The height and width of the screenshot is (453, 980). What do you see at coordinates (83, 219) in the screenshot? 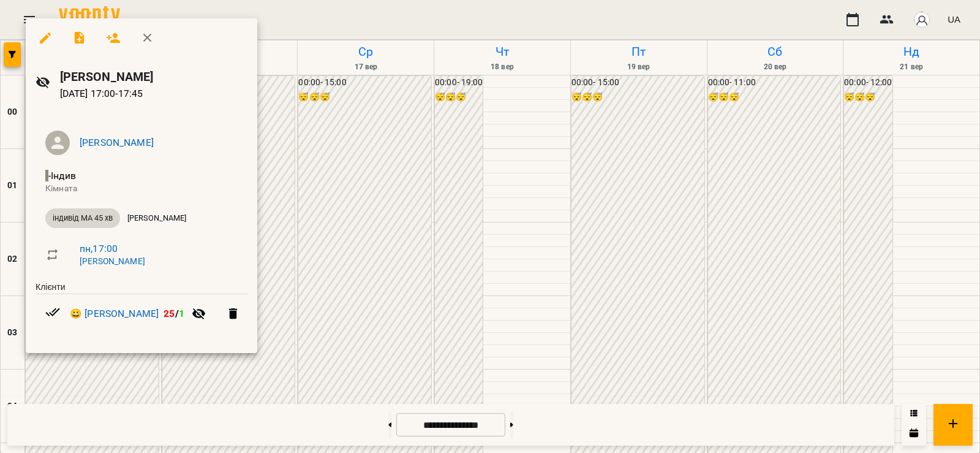
I see `span: індивід МА 45 хв` at bounding box center [83, 219].